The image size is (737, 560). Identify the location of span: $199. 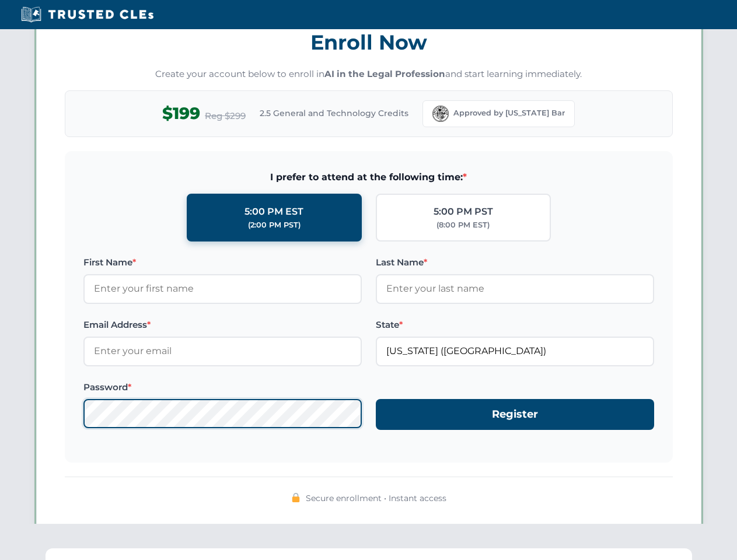
(181, 113).